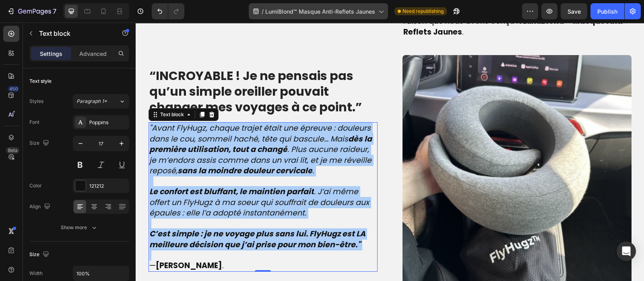 The image size is (644, 281). I want to click on div: Align, so click(41, 207).